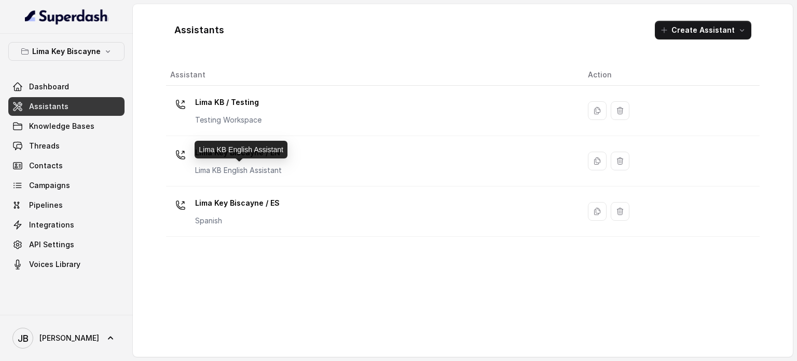  Describe the element at coordinates (237, 221) in the screenshot. I see `p: Spanish` at that location.